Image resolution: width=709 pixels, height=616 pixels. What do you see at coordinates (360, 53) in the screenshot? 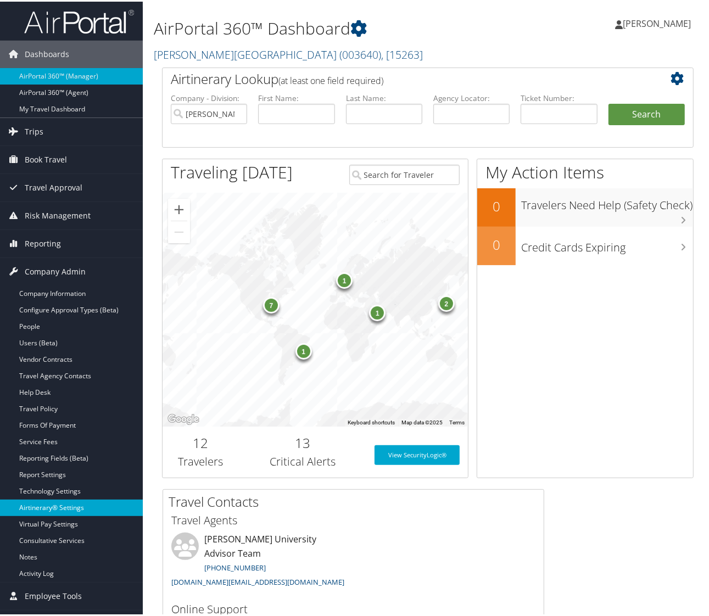
I see `span: ( 003640 )` at bounding box center [360, 53].